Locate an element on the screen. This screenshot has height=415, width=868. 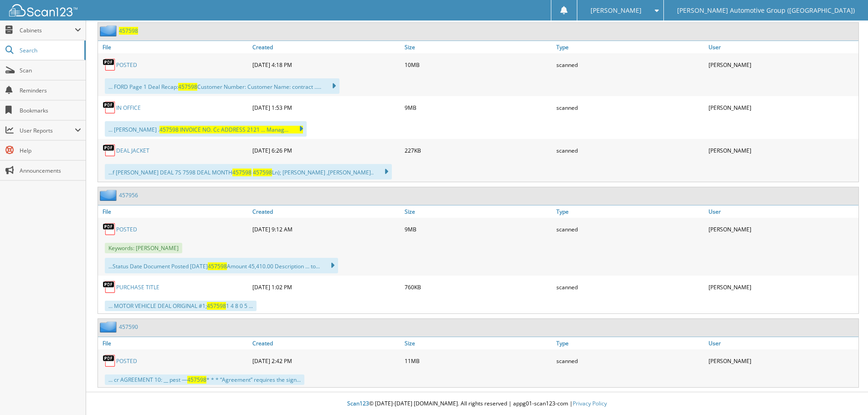
span: Search is located at coordinates (49, 50).